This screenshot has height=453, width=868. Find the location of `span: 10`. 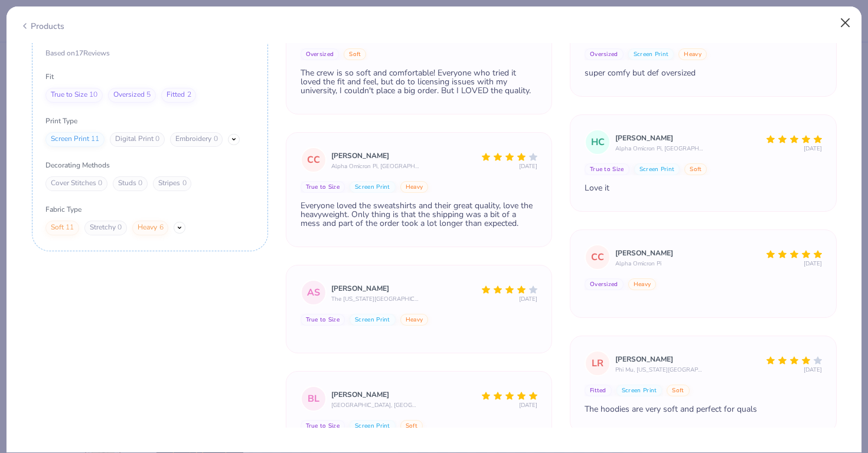

span: 10 is located at coordinates (93, 95).